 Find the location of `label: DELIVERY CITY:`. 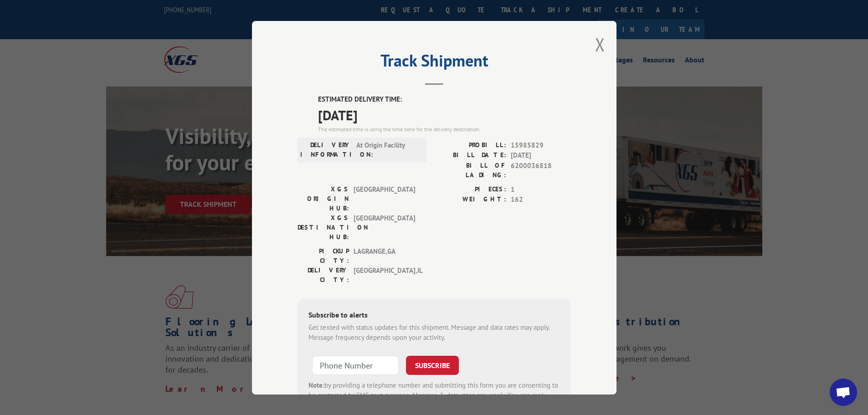

label: DELIVERY CITY: is located at coordinates (323, 275).